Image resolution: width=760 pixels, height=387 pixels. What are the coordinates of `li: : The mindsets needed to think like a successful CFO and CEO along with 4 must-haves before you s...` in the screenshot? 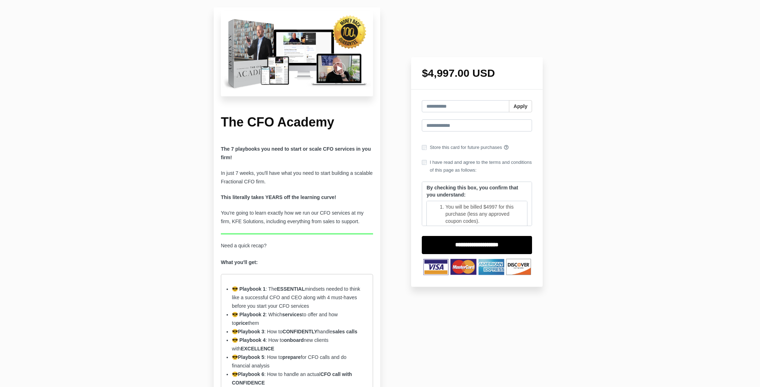 It's located at (297, 298).